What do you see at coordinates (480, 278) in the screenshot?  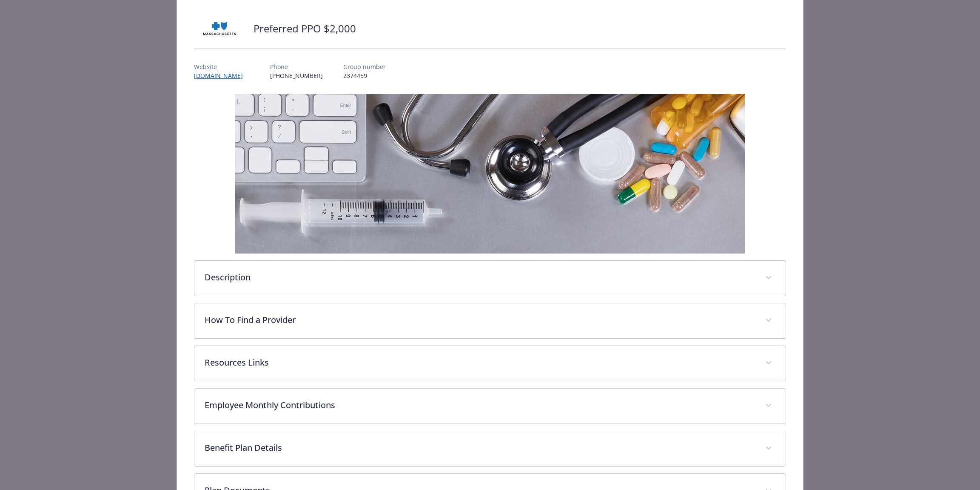 I see `p: Description` at bounding box center [480, 278].